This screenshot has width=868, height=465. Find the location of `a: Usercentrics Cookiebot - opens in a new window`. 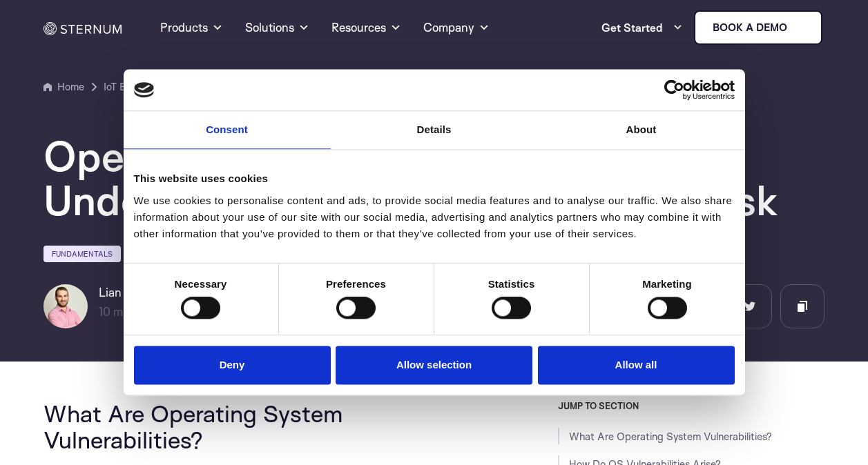

a: Usercentrics Cookiebot - opens in a new window is located at coordinates (674, 90).